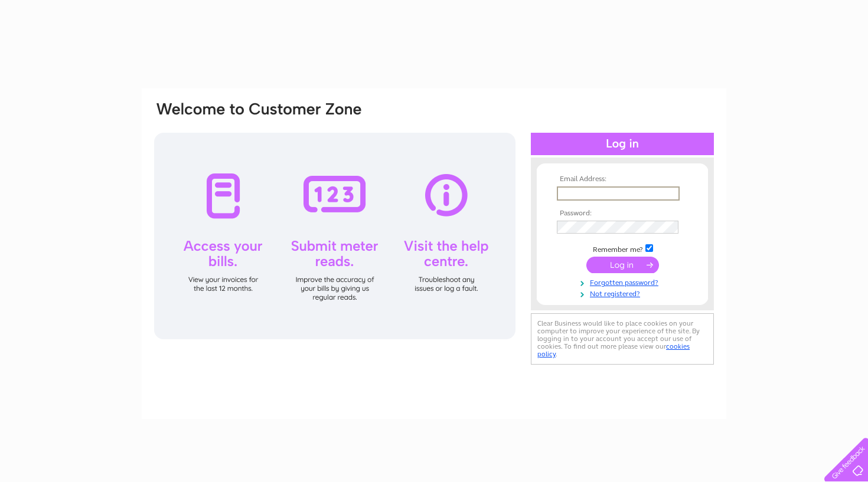 The height and width of the screenshot is (482, 868). What do you see at coordinates (623, 281) in the screenshot?
I see `a: Forgotten password?` at bounding box center [623, 281].